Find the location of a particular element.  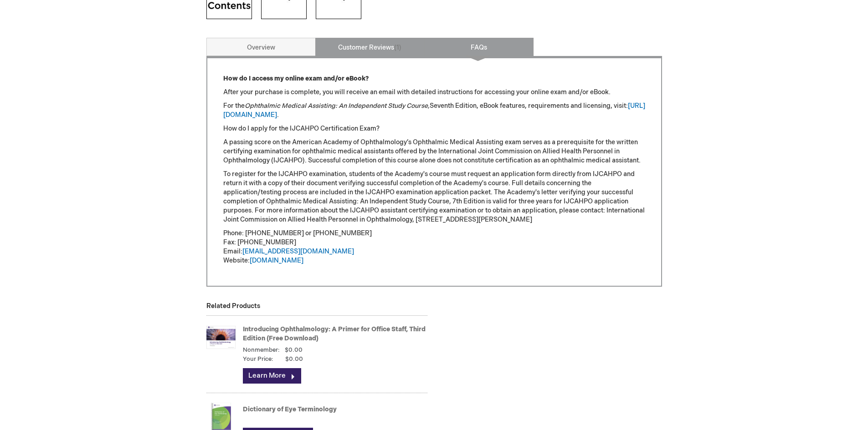

a: Introducing Ophthalmology: A Primer for Office Staff, Third Edition (Free Download) is located at coordinates (334, 334).